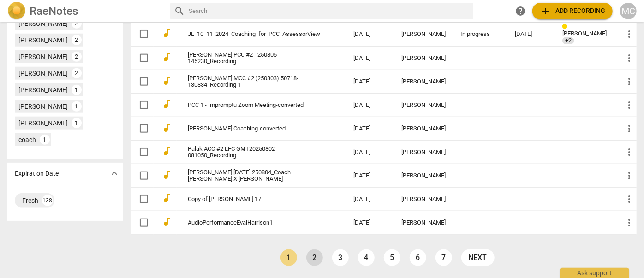  I want to click on div: coach, so click(27, 140).